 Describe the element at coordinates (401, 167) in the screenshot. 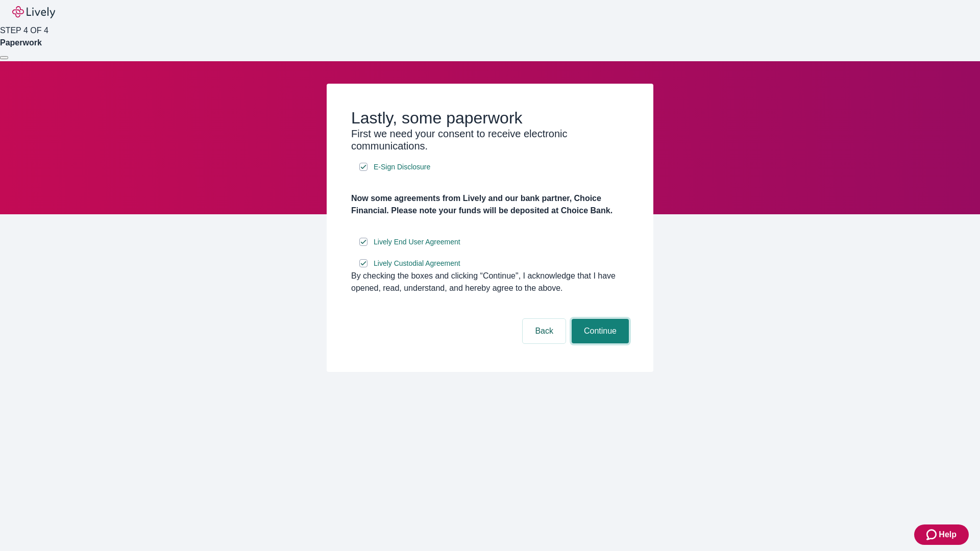

I see `span: E-Sign Disclosure` at that location.